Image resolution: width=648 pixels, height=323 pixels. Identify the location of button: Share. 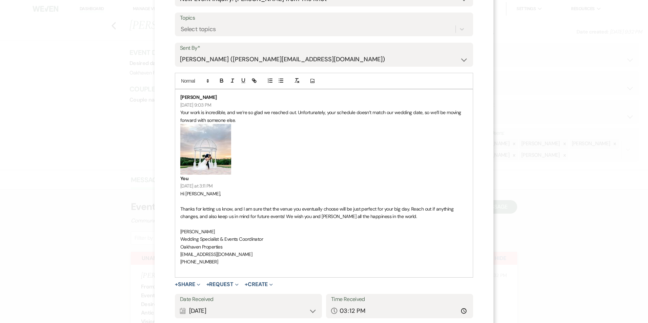
(187, 285).